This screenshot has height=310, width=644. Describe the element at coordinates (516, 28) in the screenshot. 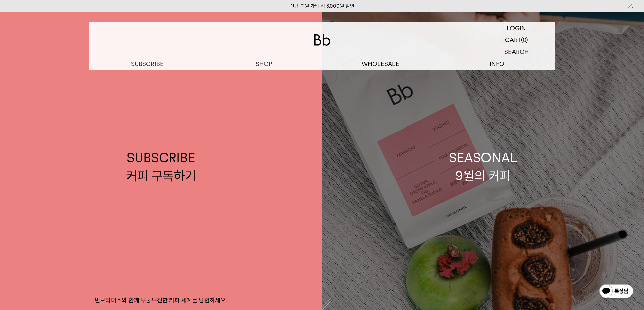

I see `a: LOGIN` at that location.